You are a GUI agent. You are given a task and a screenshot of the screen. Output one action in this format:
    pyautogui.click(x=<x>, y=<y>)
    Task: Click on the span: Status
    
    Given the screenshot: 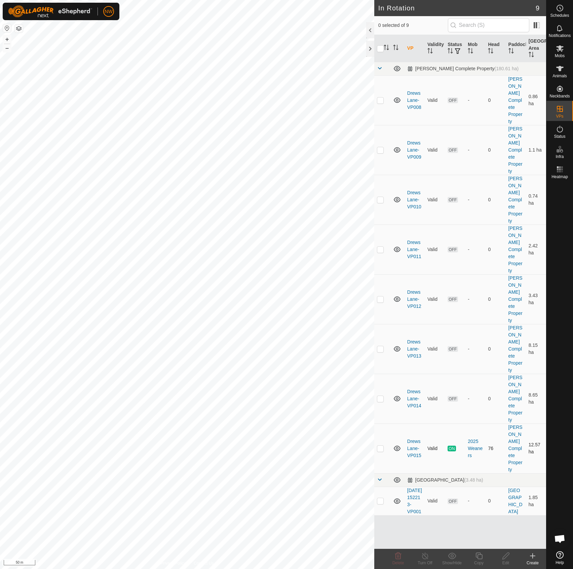 What is the action you would take?
    pyautogui.click(x=560, y=137)
    